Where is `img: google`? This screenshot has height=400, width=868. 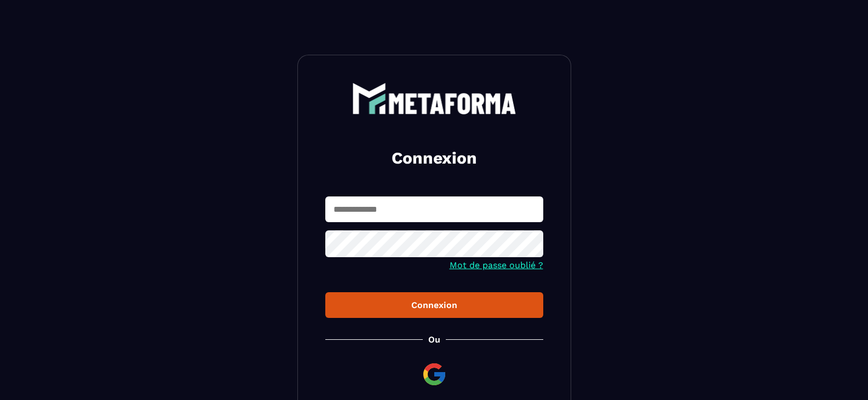 img: google is located at coordinates (434, 374).